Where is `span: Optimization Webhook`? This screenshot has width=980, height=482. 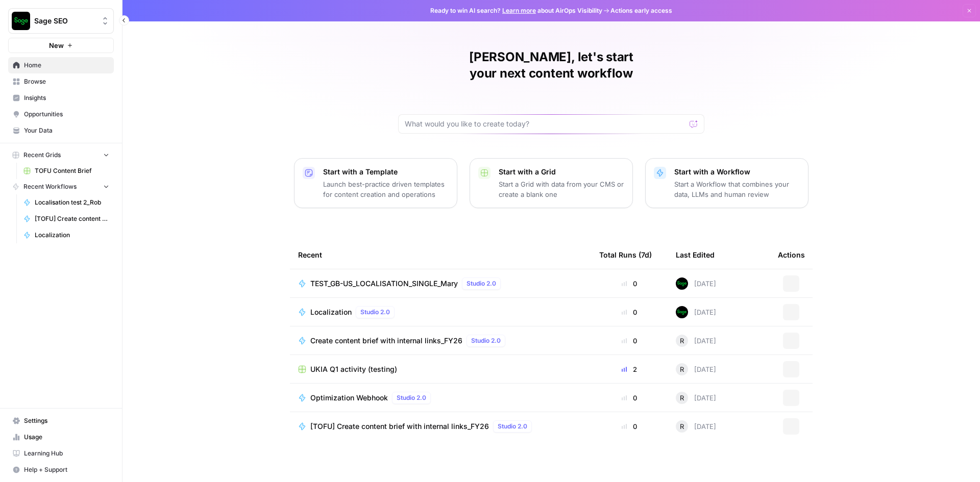 span: Optimization Webhook is located at coordinates (349, 398).